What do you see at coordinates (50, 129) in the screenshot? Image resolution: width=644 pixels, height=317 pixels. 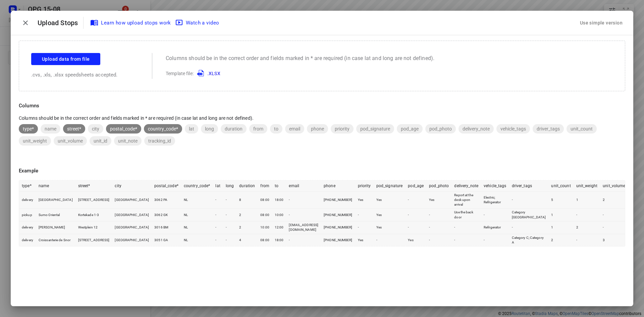 I see `span: name` at bounding box center [50, 129].